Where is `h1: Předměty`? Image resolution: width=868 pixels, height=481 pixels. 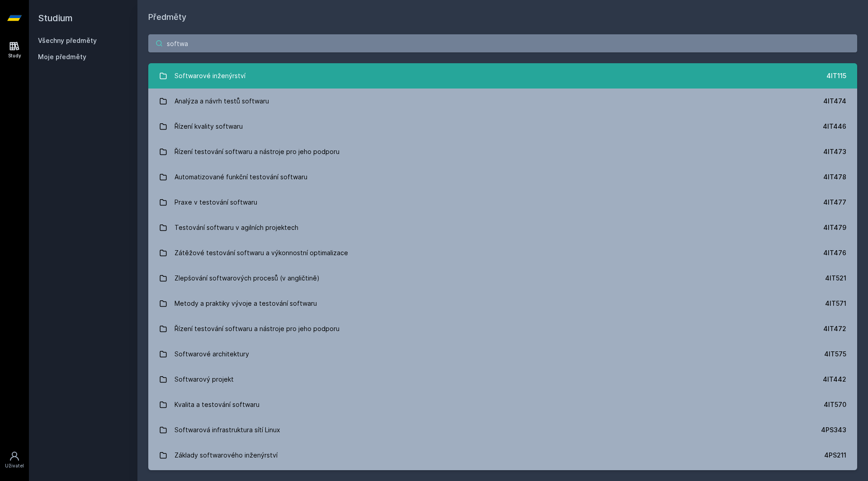
h1: Předměty is located at coordinates (503, 17).